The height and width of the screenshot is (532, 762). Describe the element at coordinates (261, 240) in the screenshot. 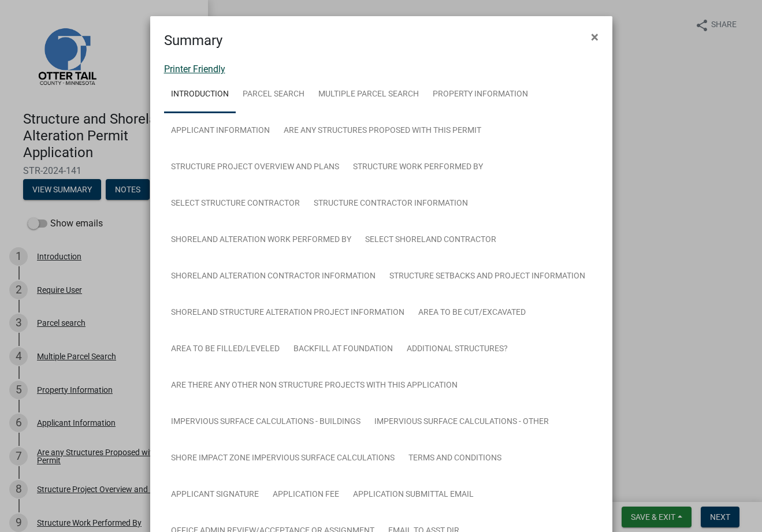

I see `a: Shoreland Alteration Work Performed By` at that location.